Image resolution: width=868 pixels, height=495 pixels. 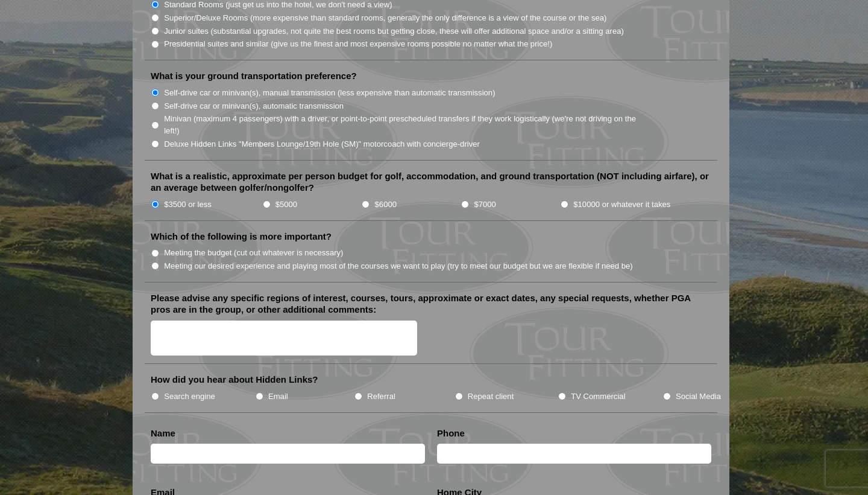 What do you see at coordinates (431, 181) in the screenshot?
I see `label: What is a realistic, approximate per person budget for golf, accommodation, and ground transporta...` at bounding box center [431, 181].